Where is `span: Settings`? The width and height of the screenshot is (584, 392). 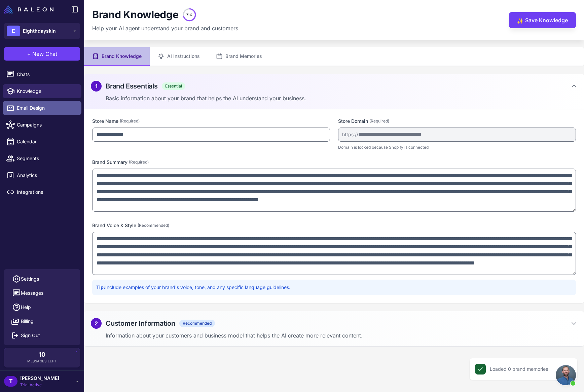
span: Settings is located at coordinates (30, 279).